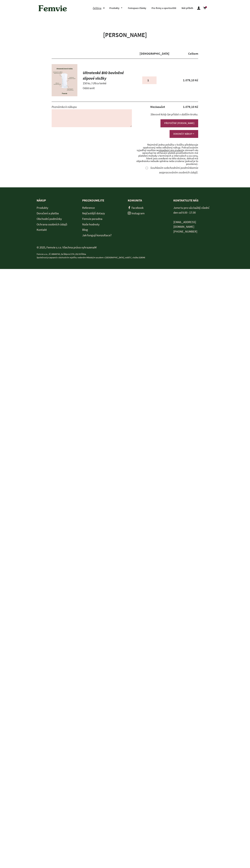  What do you see at coordinates (94, 213) in the screenshot?
I see `a: Nejčastější dotazy` at bounding box center [94, 213].